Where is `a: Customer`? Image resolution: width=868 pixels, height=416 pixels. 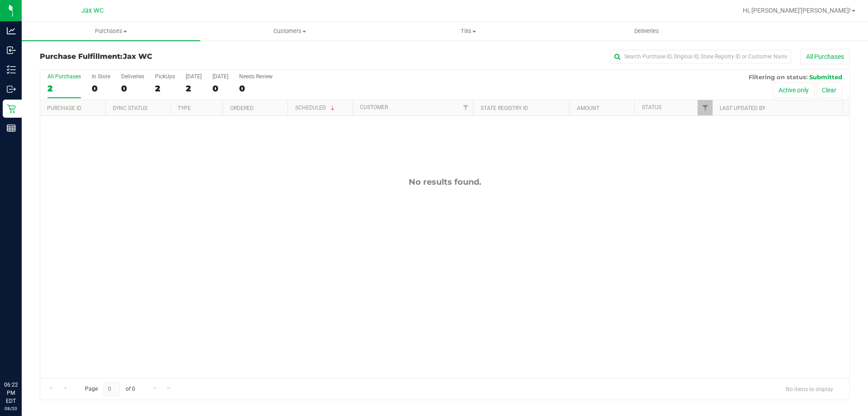
a: Customer is located at coordinates (374, 107).